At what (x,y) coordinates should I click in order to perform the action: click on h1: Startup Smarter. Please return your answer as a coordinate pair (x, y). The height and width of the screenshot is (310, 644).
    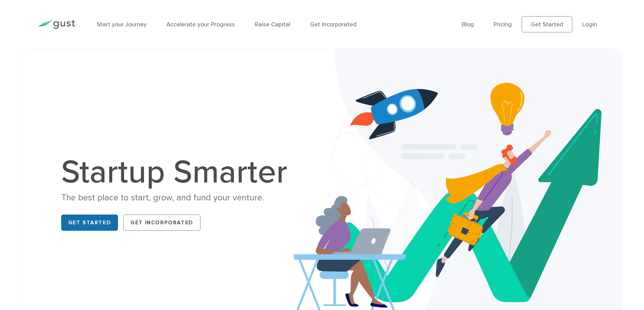
    Looking at the image, I should click on (178, 173).